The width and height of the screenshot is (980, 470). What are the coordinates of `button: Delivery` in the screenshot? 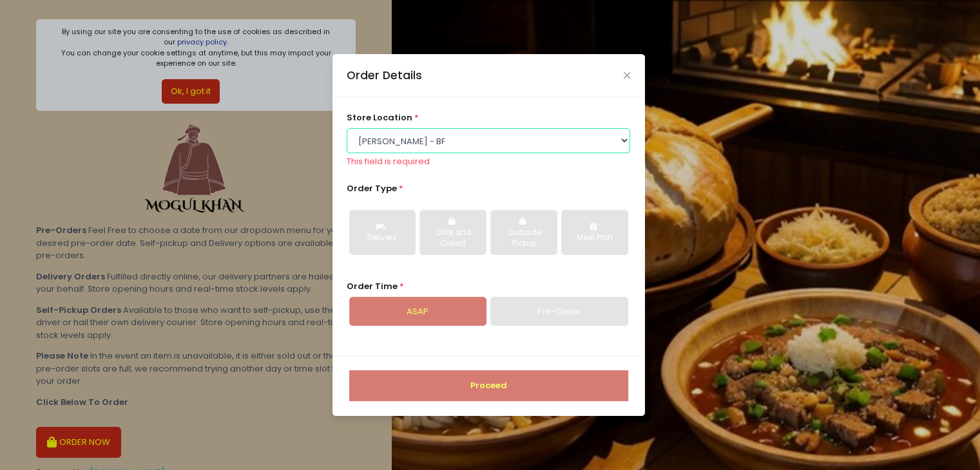 It's located at (382, 233).